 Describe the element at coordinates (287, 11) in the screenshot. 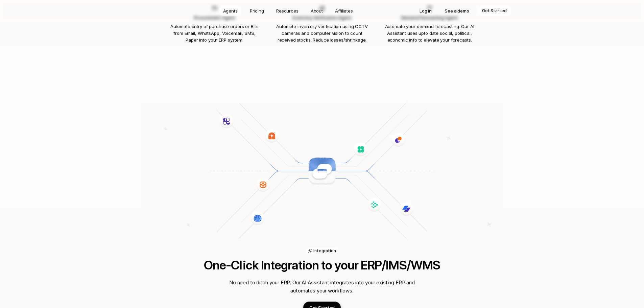

I see `a: Resources` at that location.